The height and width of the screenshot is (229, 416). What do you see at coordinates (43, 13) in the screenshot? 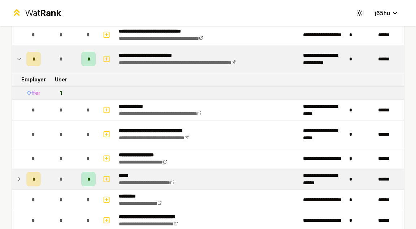
I see `div: Wat` at bounding box center [43, 13].